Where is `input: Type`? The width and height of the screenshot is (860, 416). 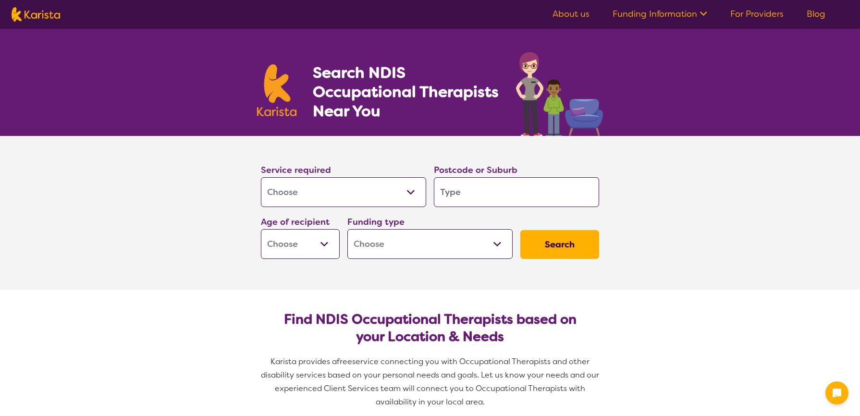 input: Type is located at coordinates (516, 192).